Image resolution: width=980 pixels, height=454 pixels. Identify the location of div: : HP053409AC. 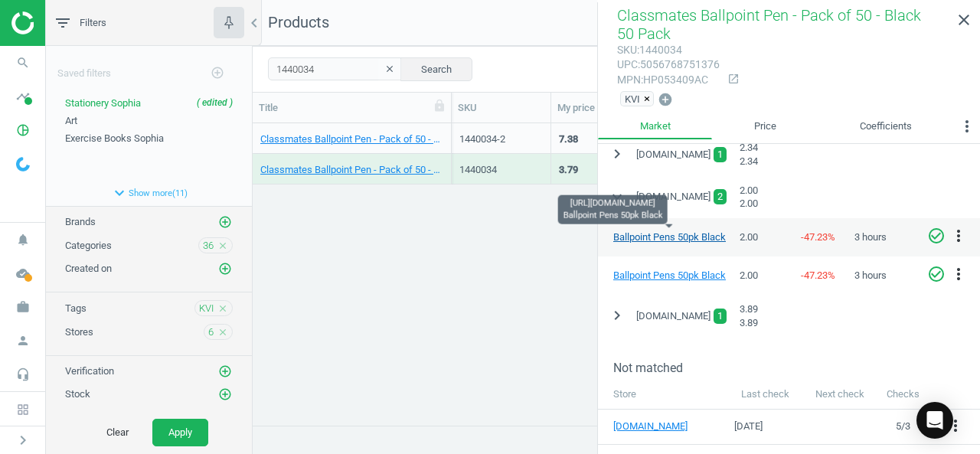
(669, 79).